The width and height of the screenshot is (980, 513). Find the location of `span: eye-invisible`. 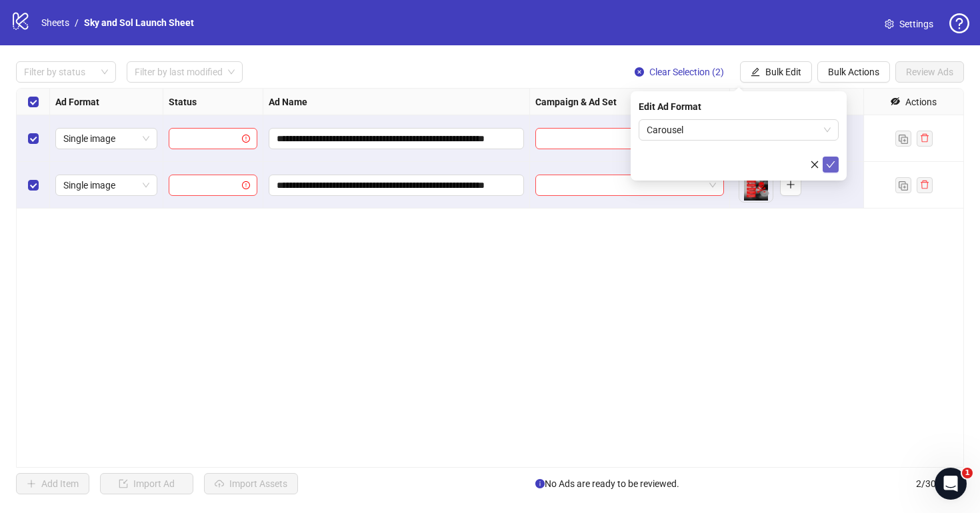

span: eye-invisible is located at coordinates (895, 101).